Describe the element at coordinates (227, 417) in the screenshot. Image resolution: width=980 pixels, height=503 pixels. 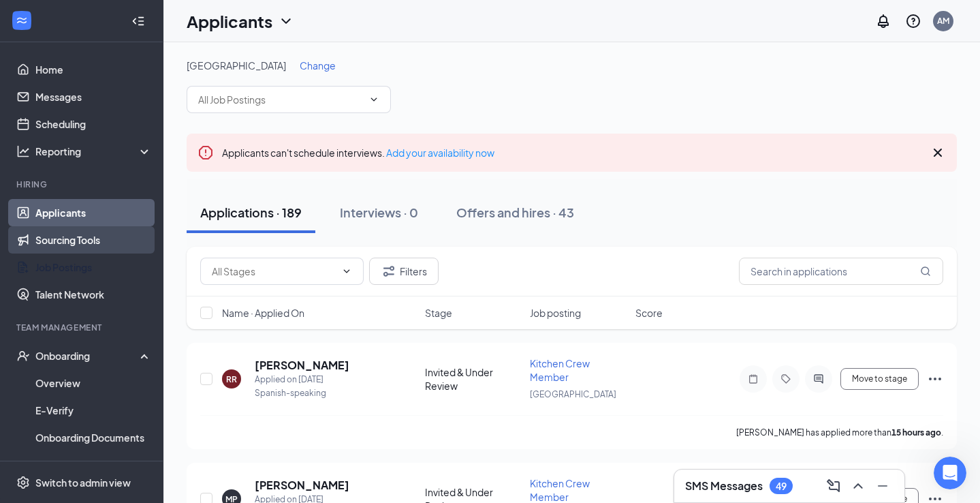
I see `span: Tickets` at that location.